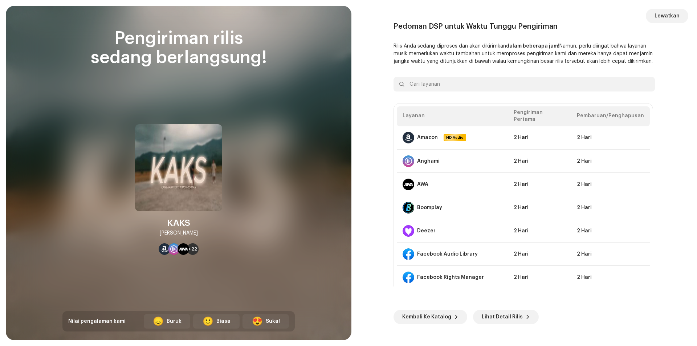  I want to click on div: Facebook Rights Manager, so click(451, 277).